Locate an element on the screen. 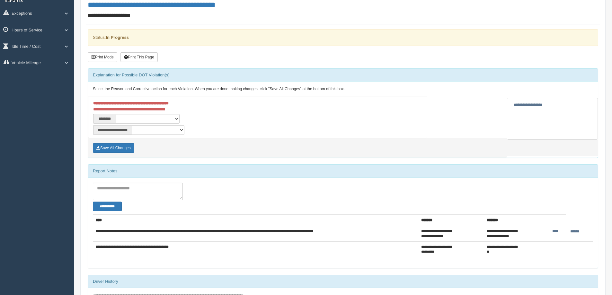  div: Report Notes is located at coordinates (343, 171).